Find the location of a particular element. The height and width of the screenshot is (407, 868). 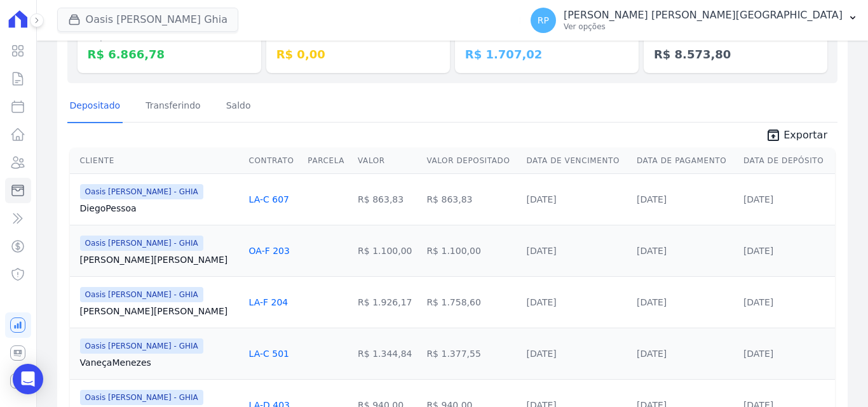

i: unarchive is located at coordinates (773, 135).